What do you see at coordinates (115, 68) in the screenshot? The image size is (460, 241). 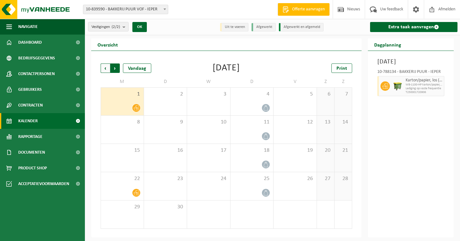 I see `span: Volgende` at bounding box center [115, 68].